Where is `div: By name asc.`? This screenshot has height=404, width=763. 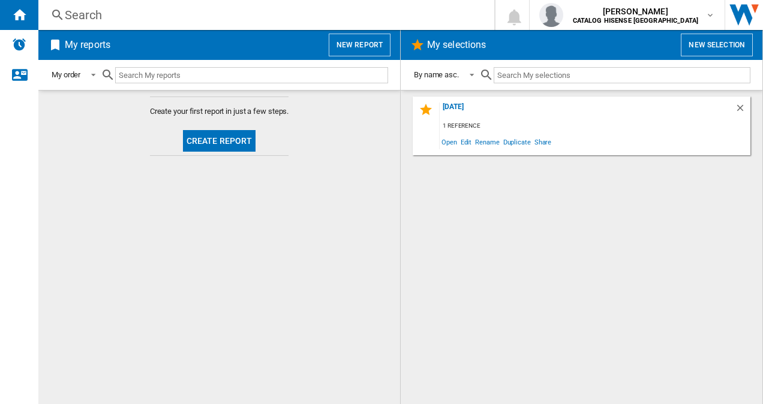
div: By name asc. is located at coordinates (436, 74).